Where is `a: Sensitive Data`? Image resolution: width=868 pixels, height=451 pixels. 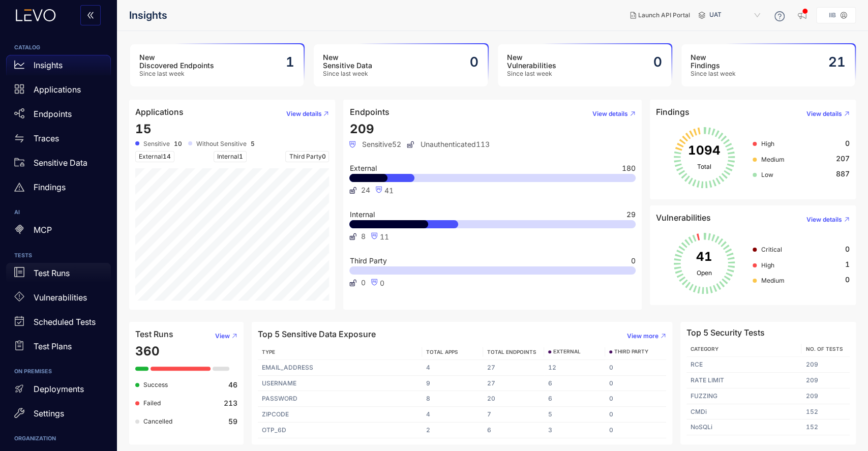
a: Sensitive Data is located at coordinates (58, 164).